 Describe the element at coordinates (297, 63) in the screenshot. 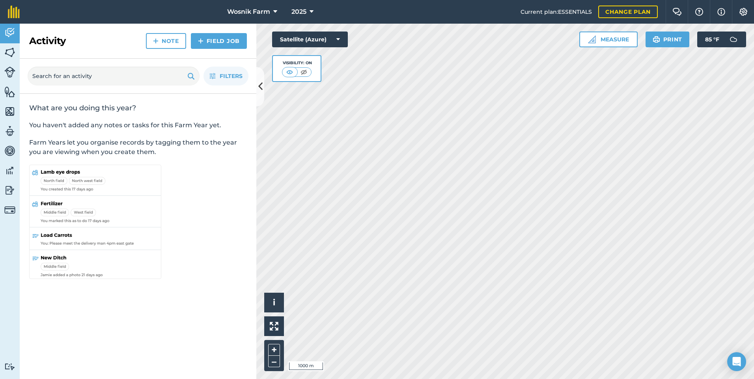

I see `div: Visibility: On` at that location.